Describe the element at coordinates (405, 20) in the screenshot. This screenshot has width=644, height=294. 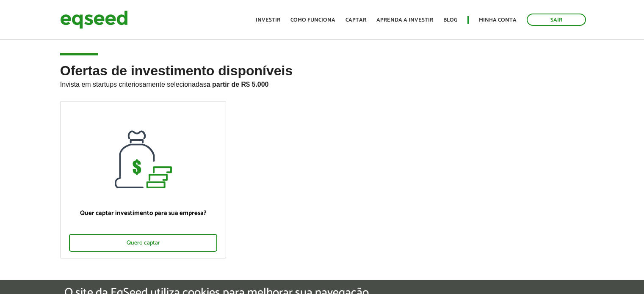
I see `a: Aprenda a investir` at that location.